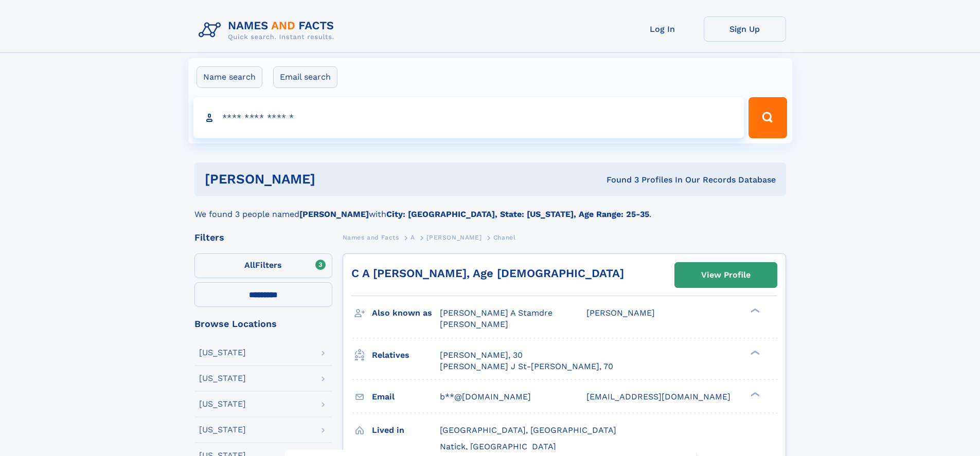 Image resolution: width=980 pixels, height=456 pixels. What do you see at coordinates (406, 355) in the screenshot?
I see `h3: Relatives` at bounding box center [406, 355].